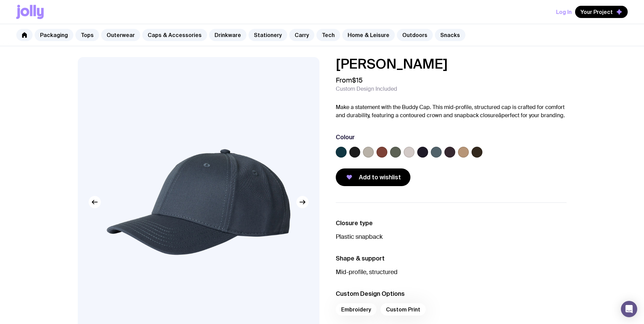  I want to click on a: Snacks, so click(450, 35).